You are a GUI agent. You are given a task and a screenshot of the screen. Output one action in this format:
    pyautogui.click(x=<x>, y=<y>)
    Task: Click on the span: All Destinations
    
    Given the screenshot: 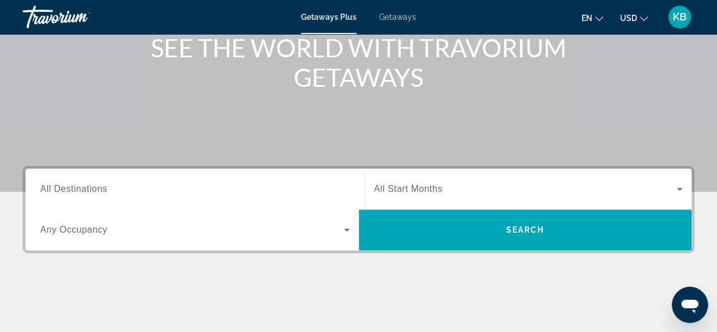 What is the action you would take?
    pyautogui.click(x=74, y=188)
    